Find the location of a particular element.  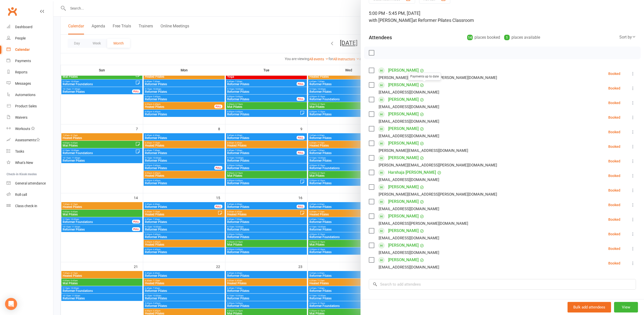

div: Automations is located at coordinates (25, 95).